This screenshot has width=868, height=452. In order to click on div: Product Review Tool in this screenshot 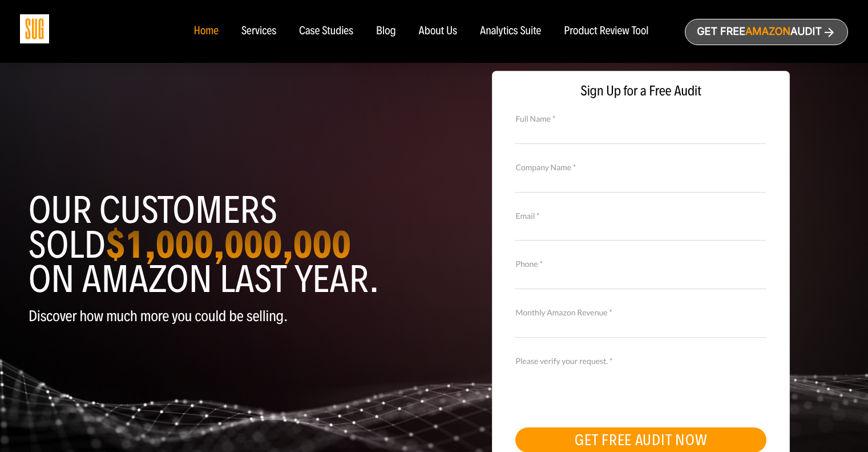, I will do `click(606, 31)`.